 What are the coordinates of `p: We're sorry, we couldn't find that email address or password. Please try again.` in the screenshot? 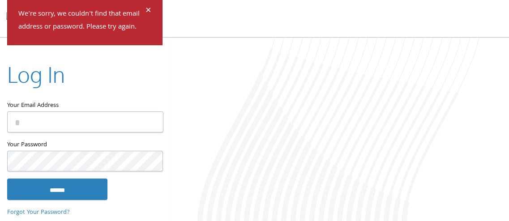 It's located at (81, 21).